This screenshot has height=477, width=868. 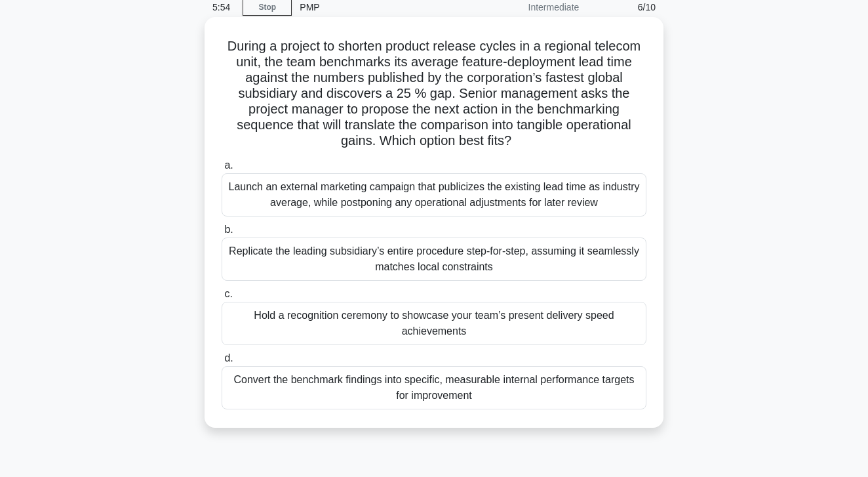 I want to click on div: Replicate the leading subsidiary’s entire procedure step-for-step, assuming it seamlessly matches..., so click(x=434, y=259).